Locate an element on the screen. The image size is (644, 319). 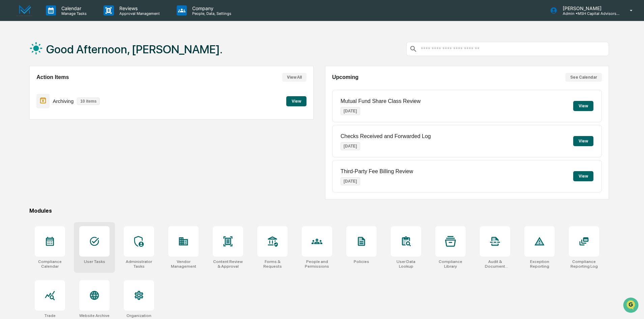
a: View All is located at coordinates (295, 77).